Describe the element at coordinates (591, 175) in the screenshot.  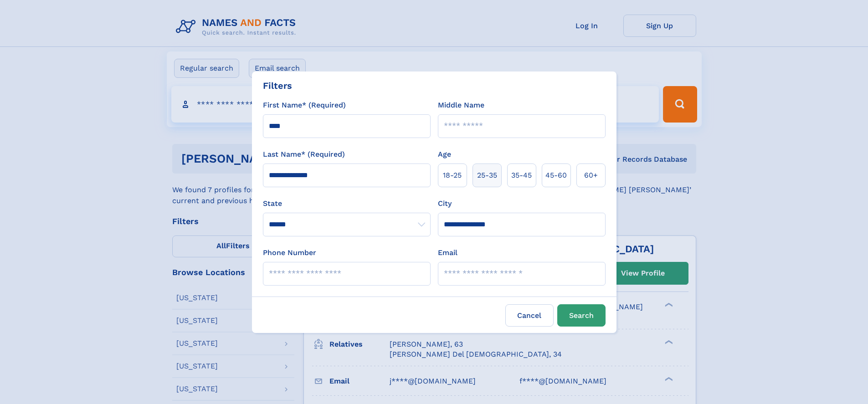
I see `span: 60+` at that location.